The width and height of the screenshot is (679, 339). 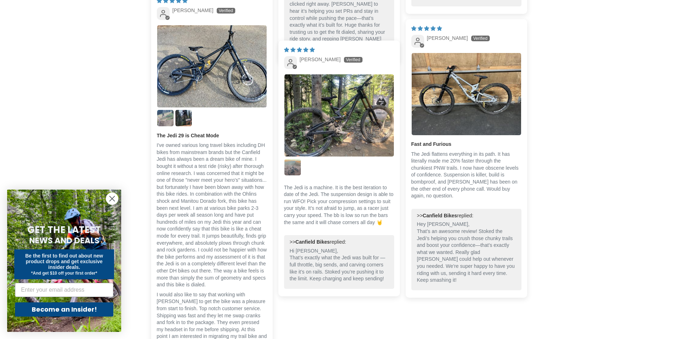 I want to click on span: Be the first to find out about new product drops and get exclusive insider deals., so click(x=64, y=262).